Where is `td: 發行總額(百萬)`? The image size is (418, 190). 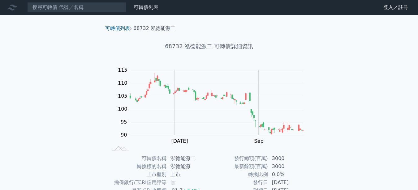 td: 發行總額(百萬) is located at coordinates (239, 159).